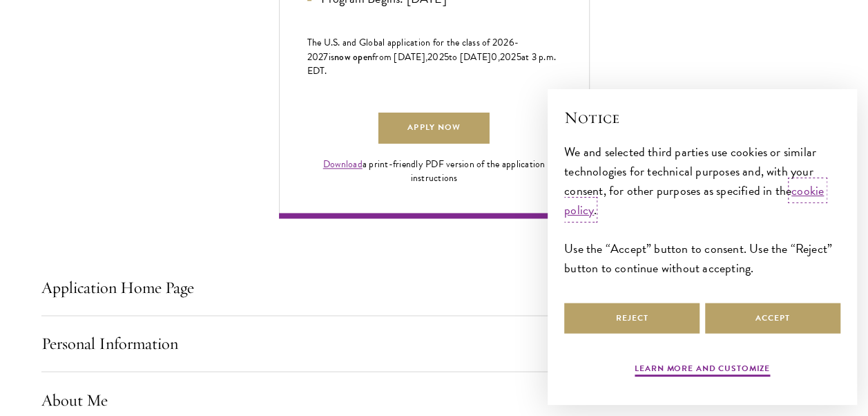 This screenshot has width=868, height=416. I want to click on div: a print-friendly PDF version of the application instructions, so click(434, 172).